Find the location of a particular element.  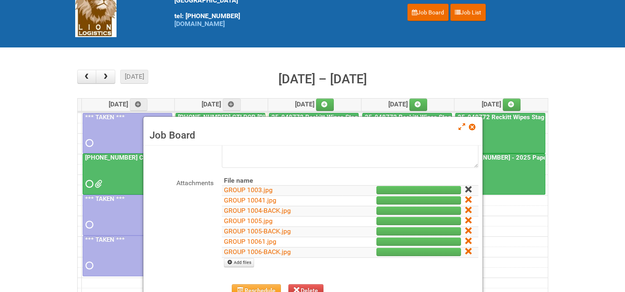

a: GROUP 10061.jpg is located at coordinates (250, 241).